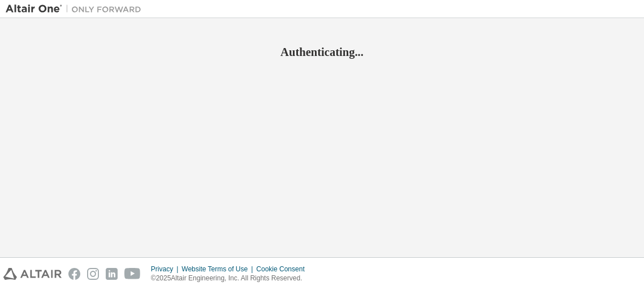  What do you see at coordinates (132, 274) in the screenshot?
I see `img: youtube.svg` at bounding box center [132, 274].